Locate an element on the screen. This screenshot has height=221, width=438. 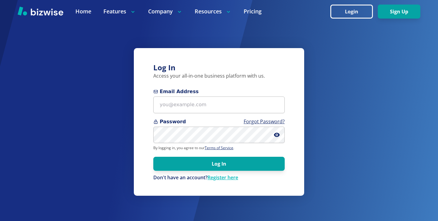
span: Password is located at coordinates (219, 122).